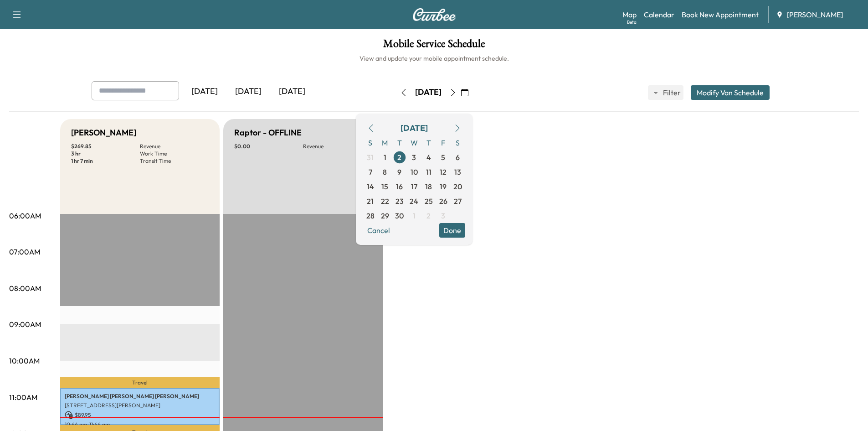 The height and width of the screenshot is (431, 868). I want to click on span: 21, so click(370, 201).